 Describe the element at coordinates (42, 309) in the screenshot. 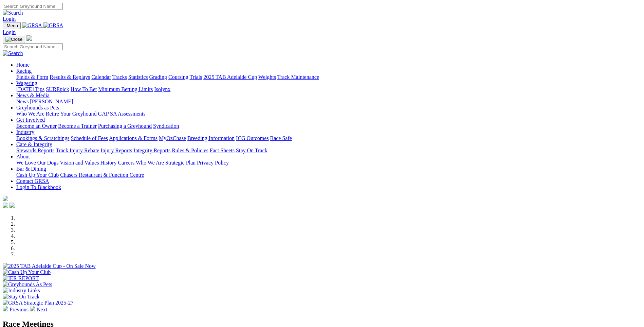

I see `span: Next` at that location.